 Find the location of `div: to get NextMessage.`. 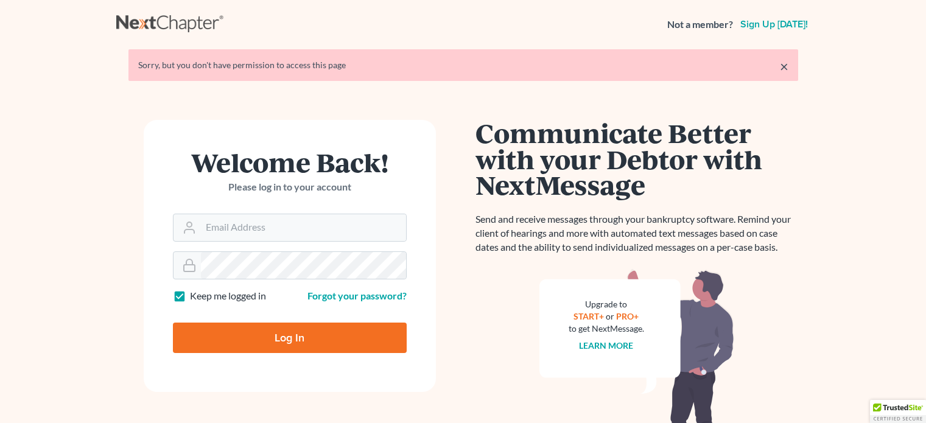

div: to get NextMessage. is located at coordinates (607, 329).